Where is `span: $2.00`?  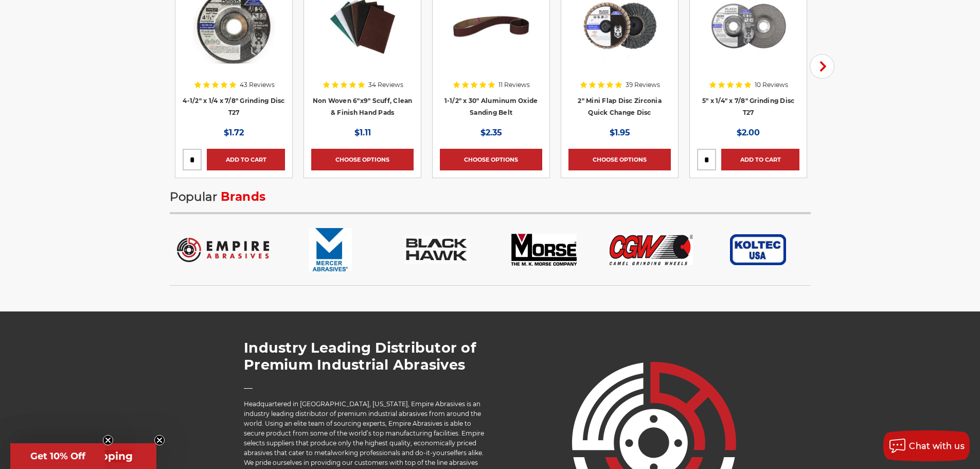
span: $2.00 is located at coordinates (748, 132).